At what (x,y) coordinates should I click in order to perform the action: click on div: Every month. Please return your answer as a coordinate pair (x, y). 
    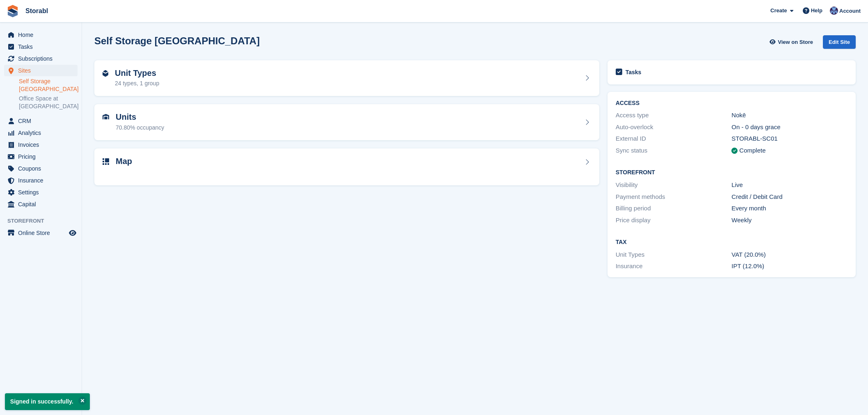
    Looking at the image, I should click on (790, 208).